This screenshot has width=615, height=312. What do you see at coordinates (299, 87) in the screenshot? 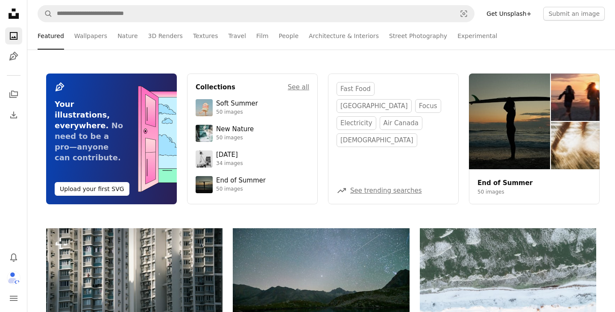
I see `h4: See all` at bounding box center [299, 87].